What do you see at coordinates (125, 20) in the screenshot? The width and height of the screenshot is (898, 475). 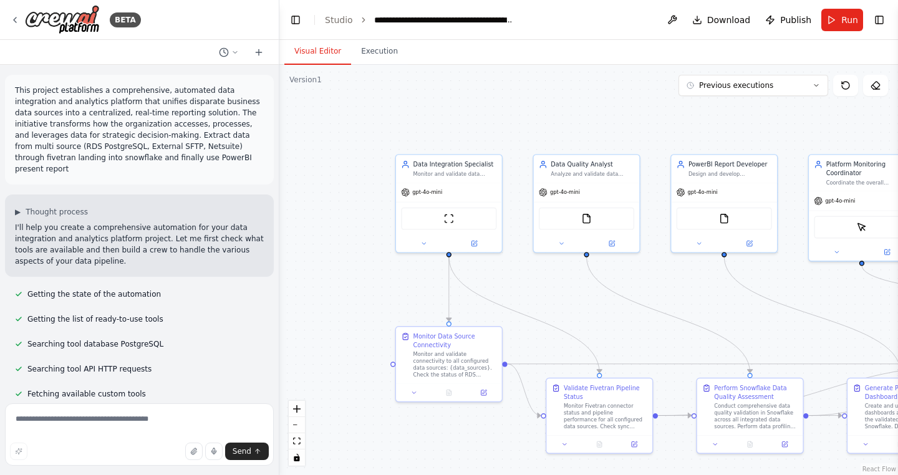 I see `div: BETA` at bounding box center [125, 20].